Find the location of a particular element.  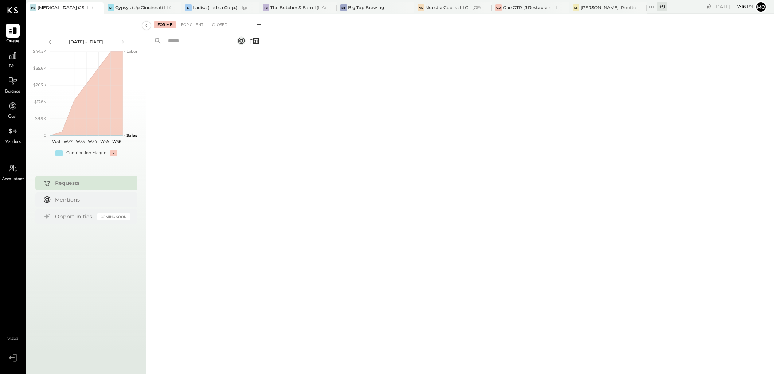

div: Che OTR (J Restaurant LLC) - Ignite is located at coordinates (530, 7).